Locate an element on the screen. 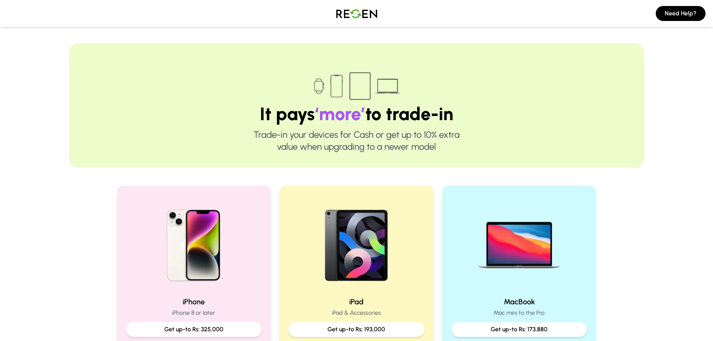  a: Need Help? is located at coordinates (681, 13).